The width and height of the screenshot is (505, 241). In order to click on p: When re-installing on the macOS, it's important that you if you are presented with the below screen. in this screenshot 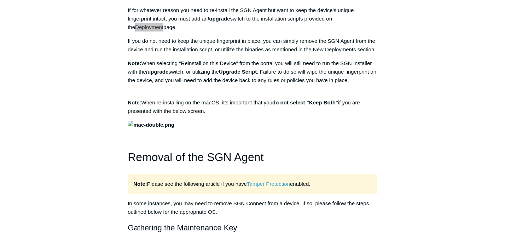, I will do `click(252, 107)`.